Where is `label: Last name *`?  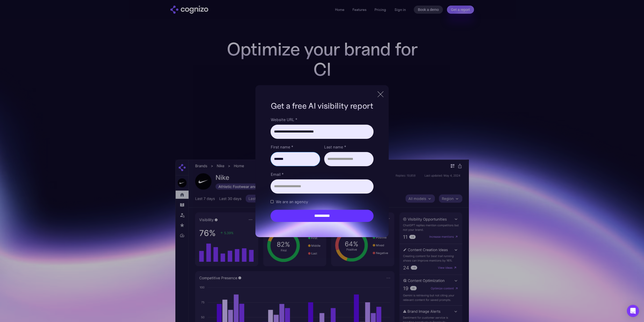
label: Last name * is located at coordinates (349, 147).